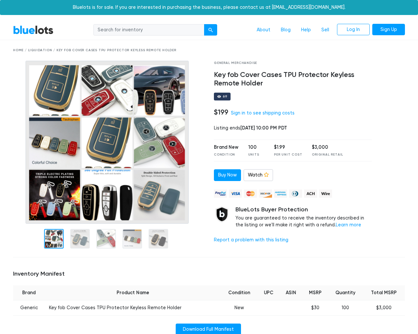  Describe the element at coordinates (226, 155) in the screenshot. I see `div: Condition` at that location.